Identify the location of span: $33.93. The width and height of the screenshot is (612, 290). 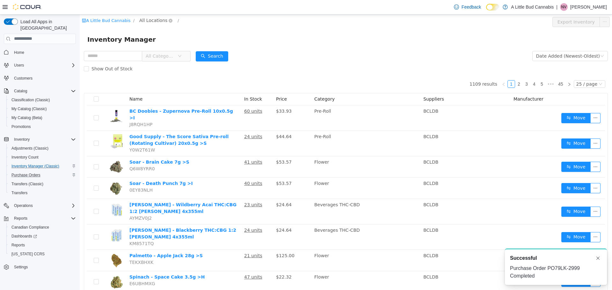
(204, 97).